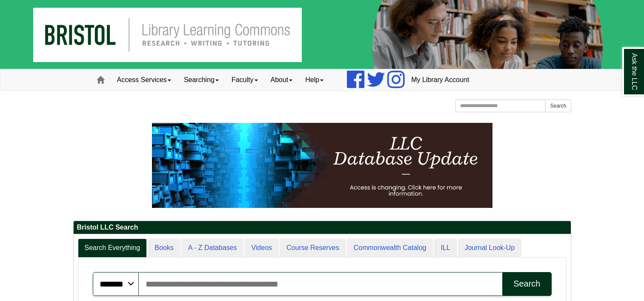 This screenshot has height=301, width=644. I want to click on a: Videos, so click(261, 248).